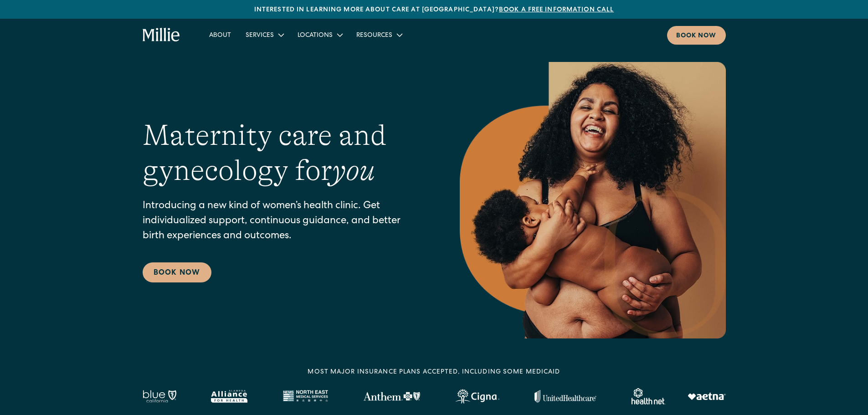  Describe the element at coordinates (220, 35) in the screenshot. I see `a: About` at that location.